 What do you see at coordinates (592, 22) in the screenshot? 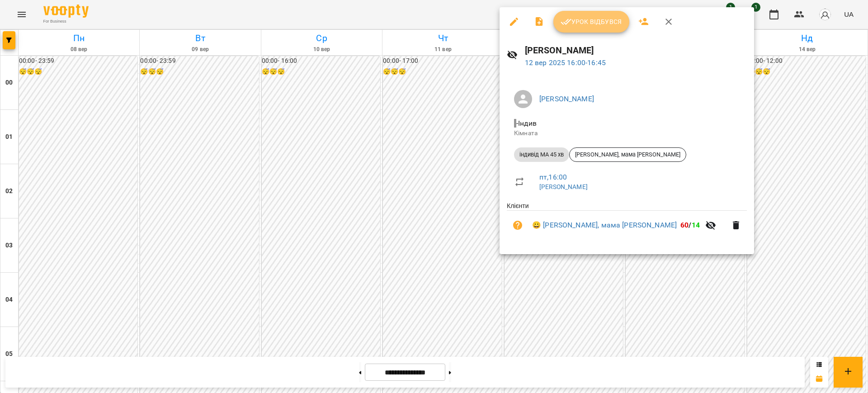
I see `span: Урок відбувся` at bounding box center [592, 22].